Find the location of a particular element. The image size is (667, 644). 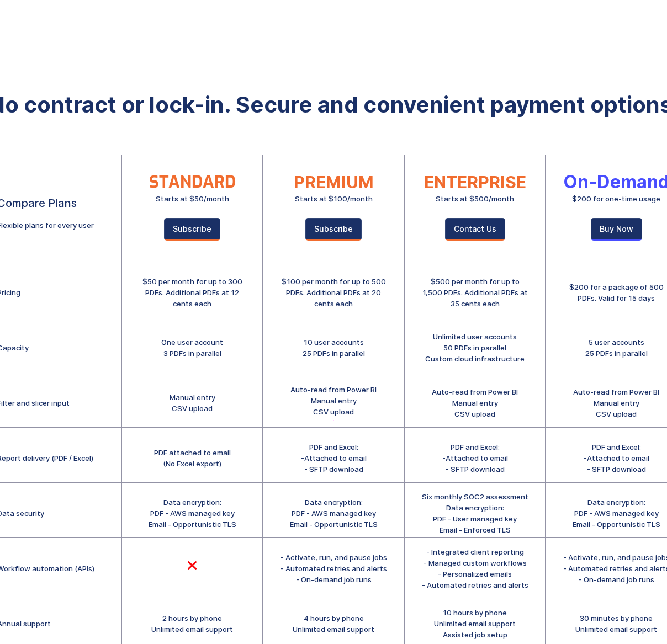

div: $500 per month for up to 1,500 PDFs. Additional PDFs at 35 cents each is located at coordinates (475, 292).